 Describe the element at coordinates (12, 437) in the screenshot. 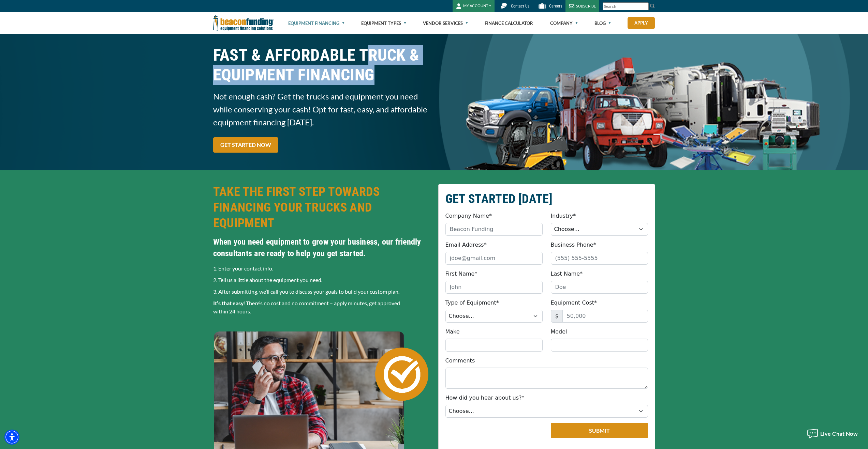

I see `div: Accessibility Menu` at that location.